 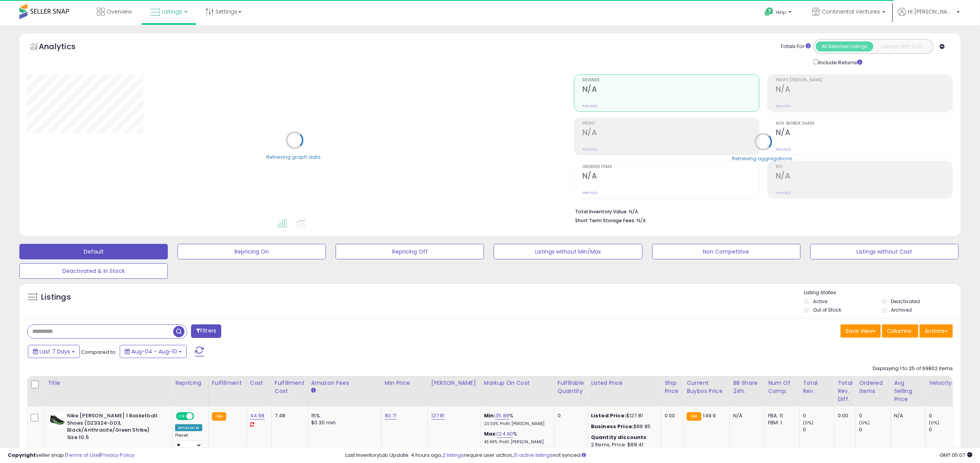 What do you see at coordinates (624, 383) in the screenshot?
I see `div: Listed Price` at bounding box center [624, 383].